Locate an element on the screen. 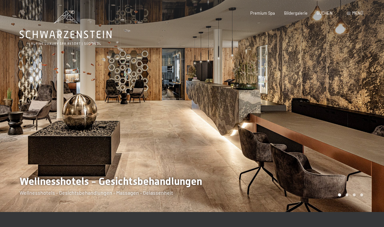 Image resolution: width=384 pixels, height=227 pixels. span: Bildergalerie is located at coordinates (296, 13).